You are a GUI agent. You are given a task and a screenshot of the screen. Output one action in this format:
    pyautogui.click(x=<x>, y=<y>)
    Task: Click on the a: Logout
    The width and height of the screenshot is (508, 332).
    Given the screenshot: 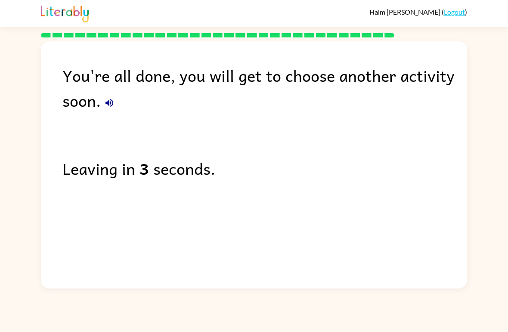 What is the action you would take?
    pyautogui.click(x=454, y=12)
    